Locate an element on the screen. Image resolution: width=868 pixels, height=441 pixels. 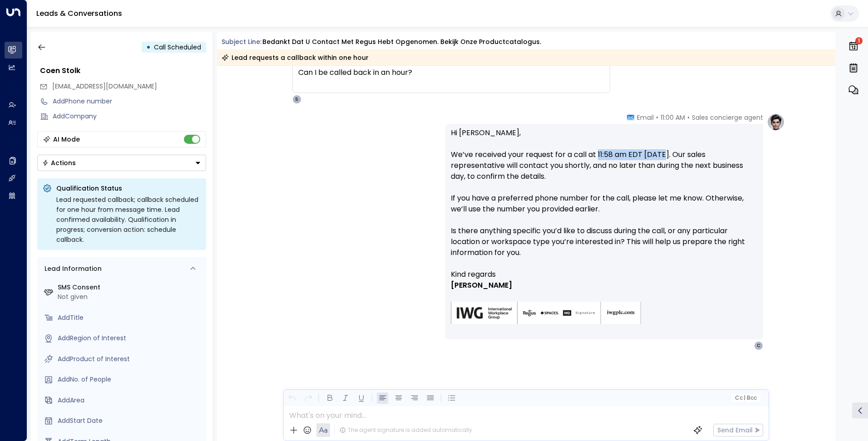
div: Actions is located at coordinates (59, 163).